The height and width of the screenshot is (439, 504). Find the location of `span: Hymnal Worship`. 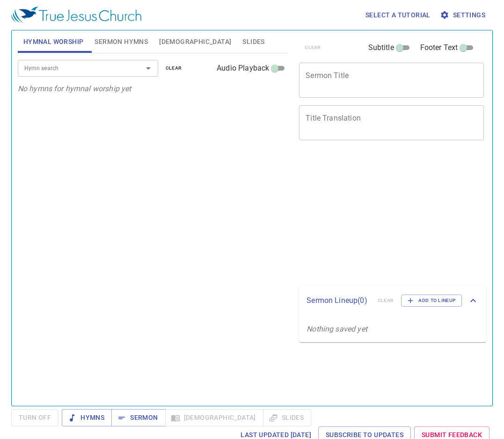

span: Hymnal Worship is located at coordinates (54, 42).